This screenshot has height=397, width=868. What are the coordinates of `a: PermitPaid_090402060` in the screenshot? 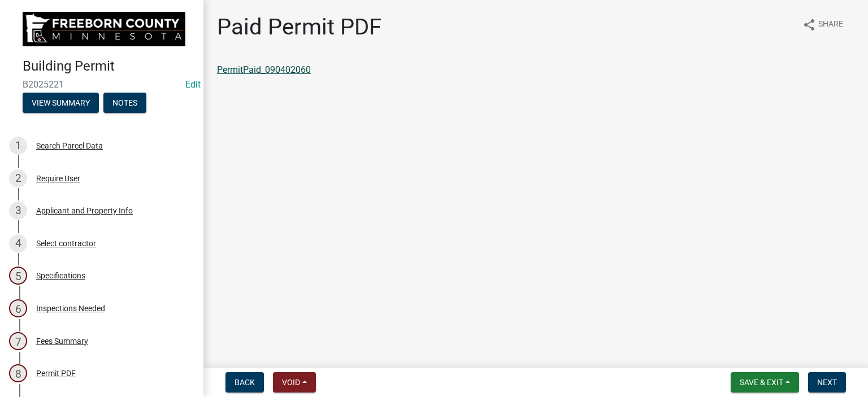 It's located at (264, 69).